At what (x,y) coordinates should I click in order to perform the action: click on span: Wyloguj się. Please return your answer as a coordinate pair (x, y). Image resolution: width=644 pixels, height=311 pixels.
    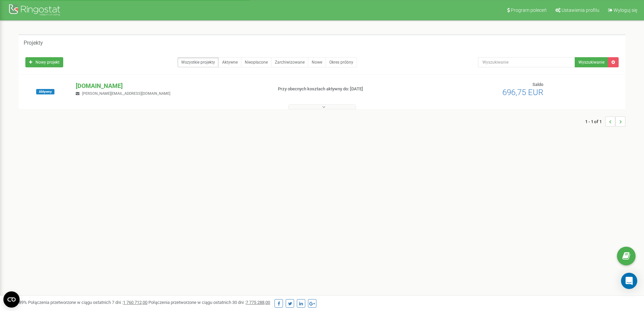
    Looking at the image, I should click on (625, 10).